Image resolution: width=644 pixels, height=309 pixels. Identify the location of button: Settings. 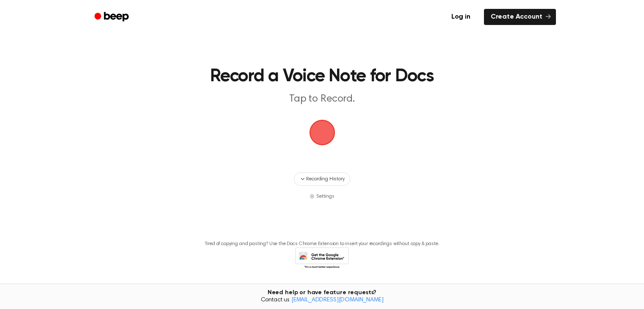
(322, 196).